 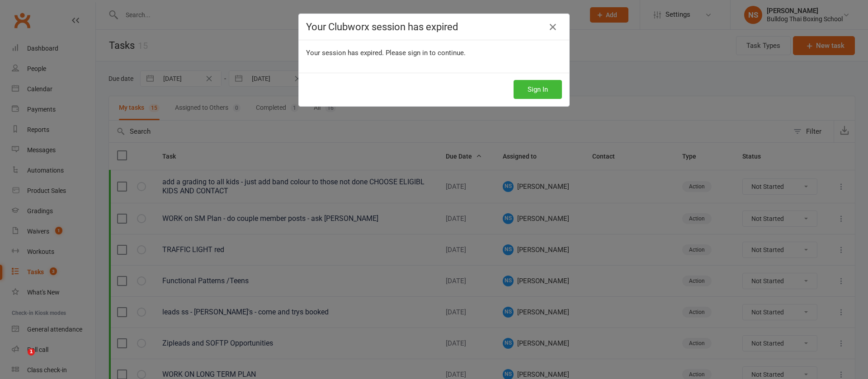 I want to click on button: Sign In, so click(x=538, y=89).